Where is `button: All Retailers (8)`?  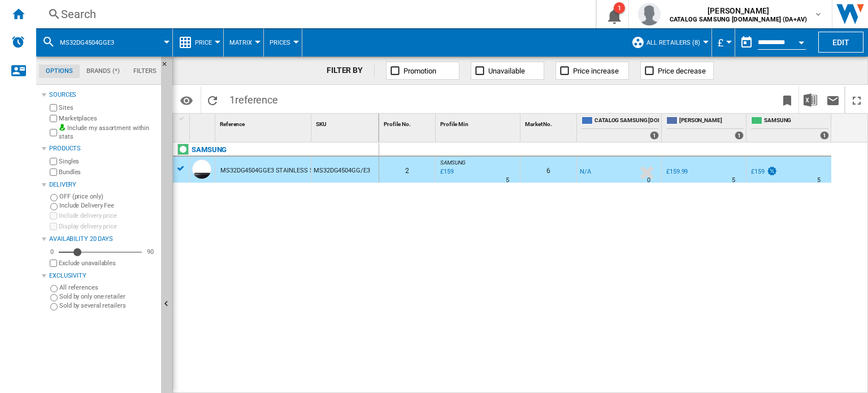
button: All Retailers (8) is located at coordinates (676, 43).